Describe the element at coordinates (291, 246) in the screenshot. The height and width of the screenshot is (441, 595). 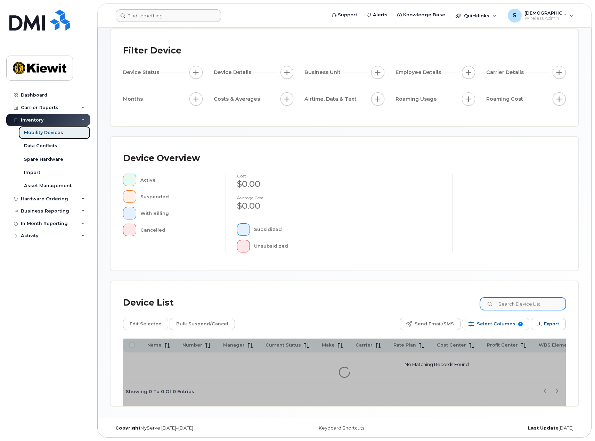
I see `div: Unsubsidized` at that location.